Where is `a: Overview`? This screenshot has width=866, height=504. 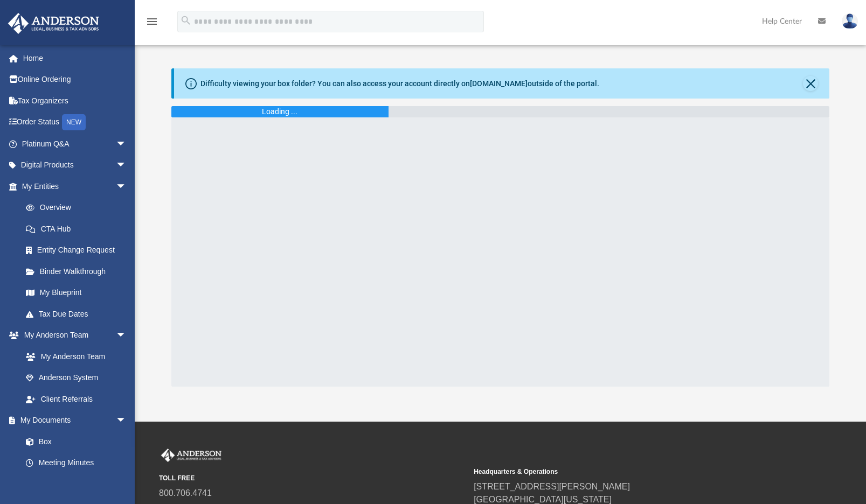
a: Overview is located at coordinates (79, 208).